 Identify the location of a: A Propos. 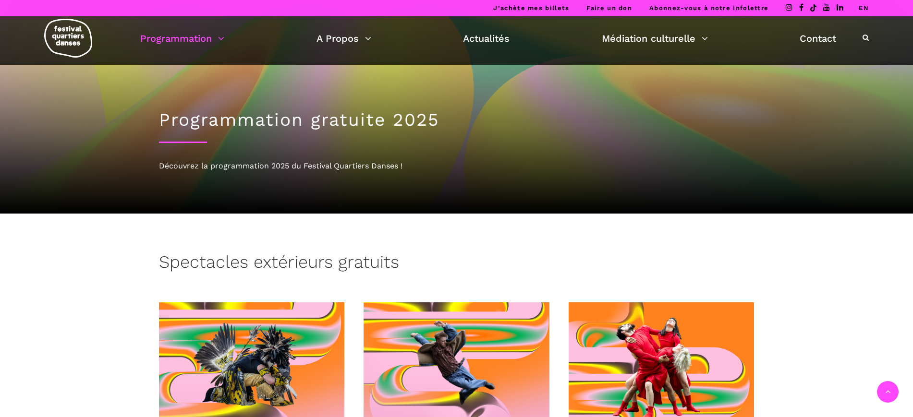
(344, 38).